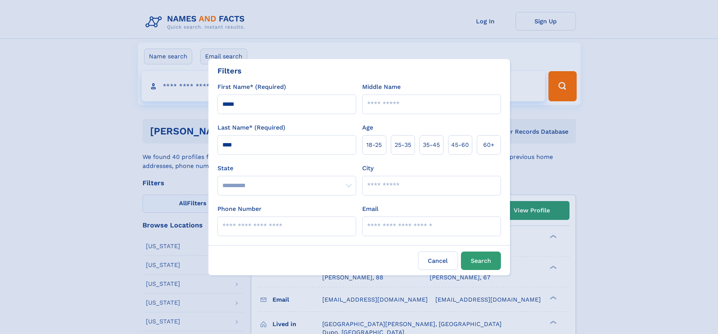 The height and width of the screenshot is (334, 718). What do you see at coordinates (239, 209) in the screenshot?
I see `label: Phone Number` at bounding box center [239, 209].